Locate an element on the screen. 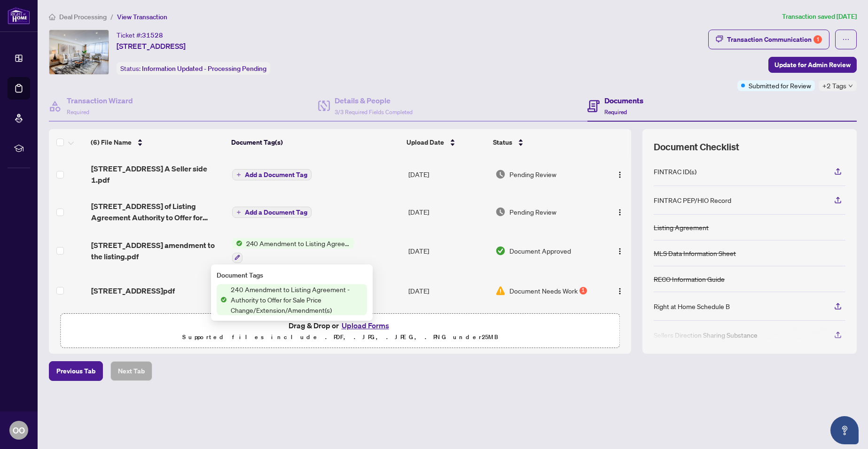 The image size is (868, 449). div: Transaction Communication is located at coordinates (775, 39).